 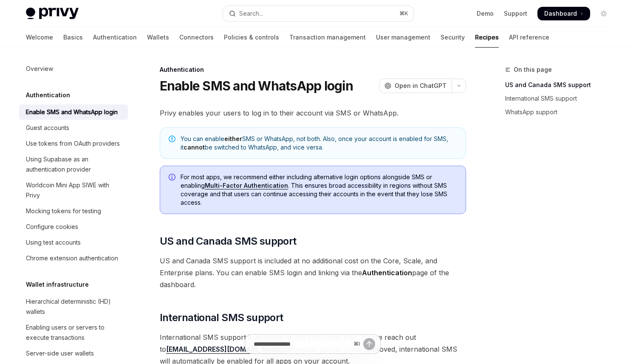 What do you see at coordinates (246, 186) in the screenshot?
I see `a: Multi-Factor Authentication` at bounding box center [246, 186].